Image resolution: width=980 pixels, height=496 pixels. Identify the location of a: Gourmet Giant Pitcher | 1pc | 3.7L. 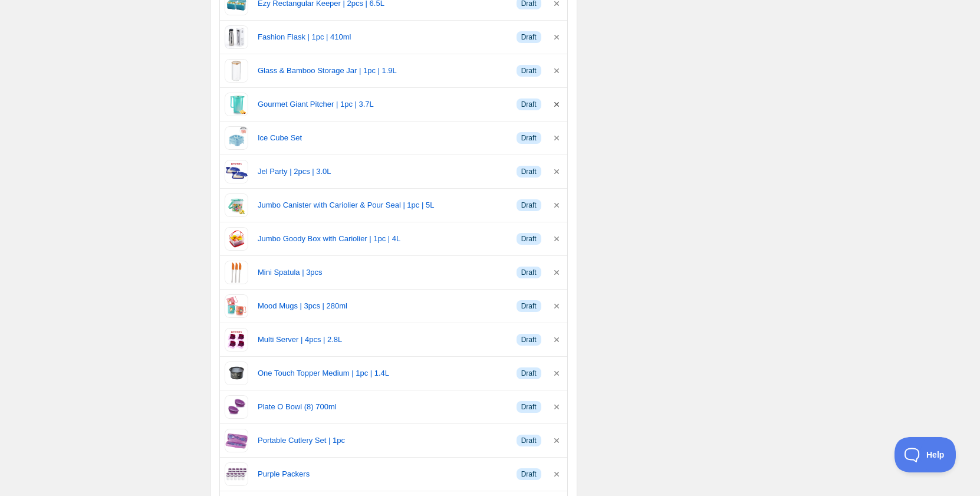
(382, 104).